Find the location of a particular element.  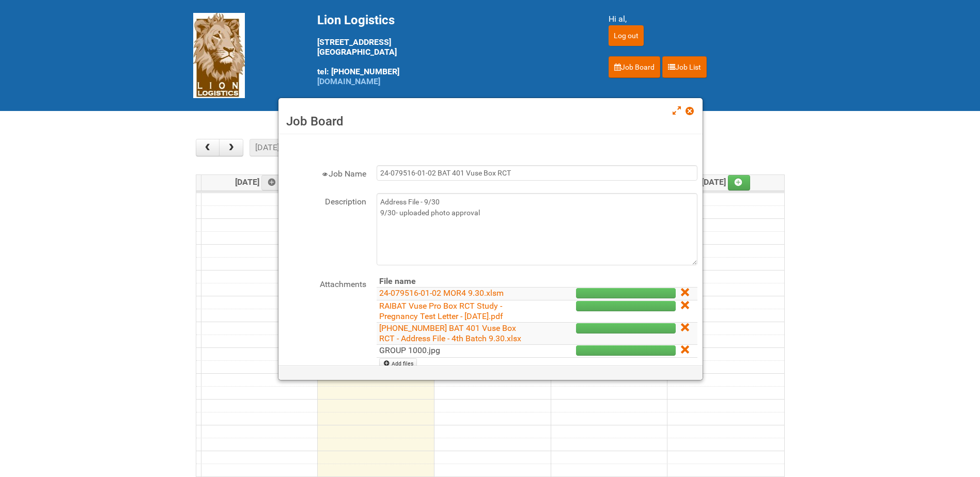

a: Job List is located at coordinates (685, 67).